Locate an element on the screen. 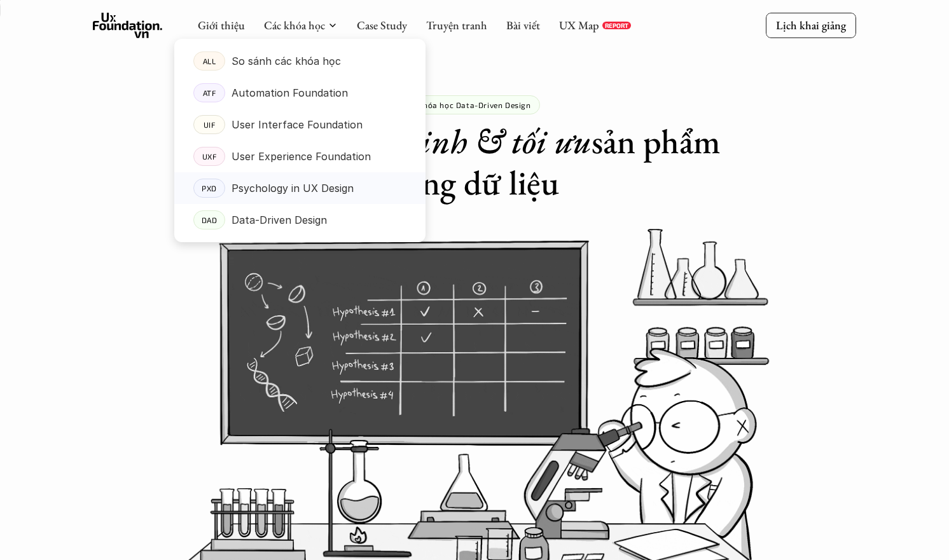 The height and width of the screenshot is (560, 949). a: Case Study is located at coordinates (381, 25).